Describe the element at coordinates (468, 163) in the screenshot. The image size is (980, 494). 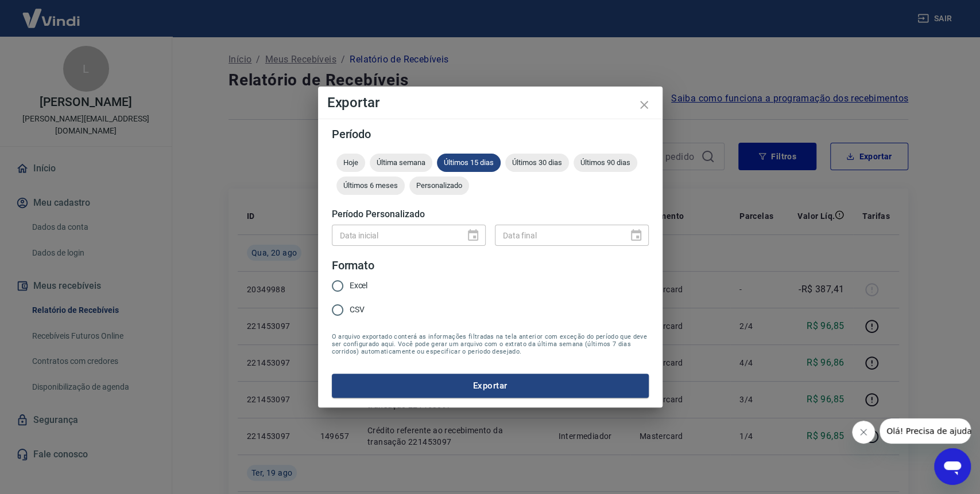
I see `div: Últimos 15 dias` at that location.